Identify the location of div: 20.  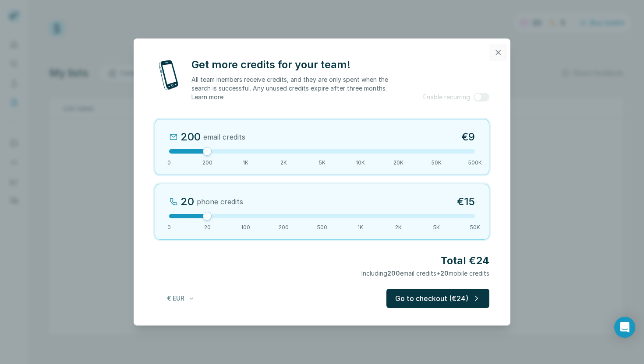
(187, 202).